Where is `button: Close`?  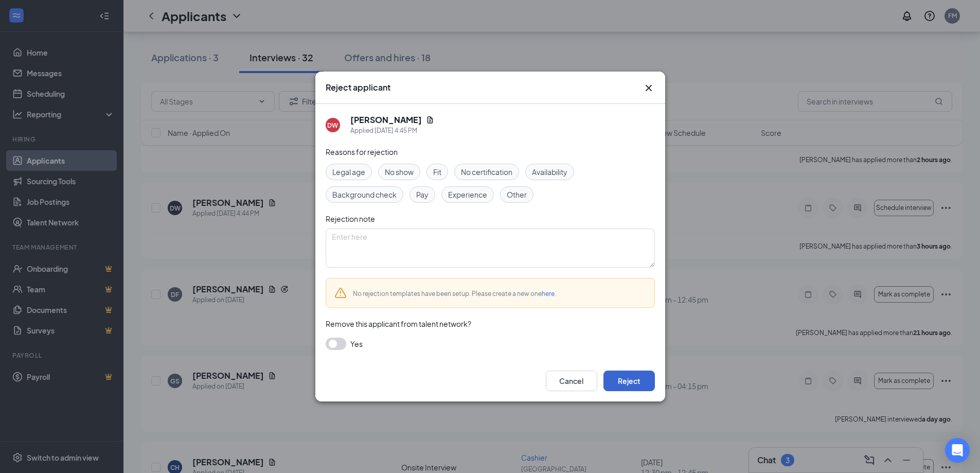 button: Close is located at coordinates (649, 88).